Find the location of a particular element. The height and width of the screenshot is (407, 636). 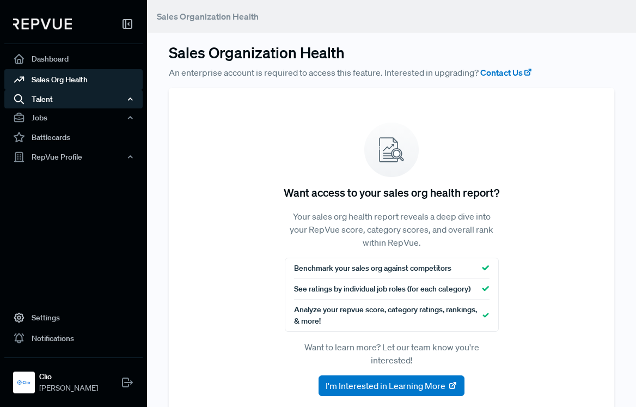

button: RepVue Profile is located at coordinates (74, 157).